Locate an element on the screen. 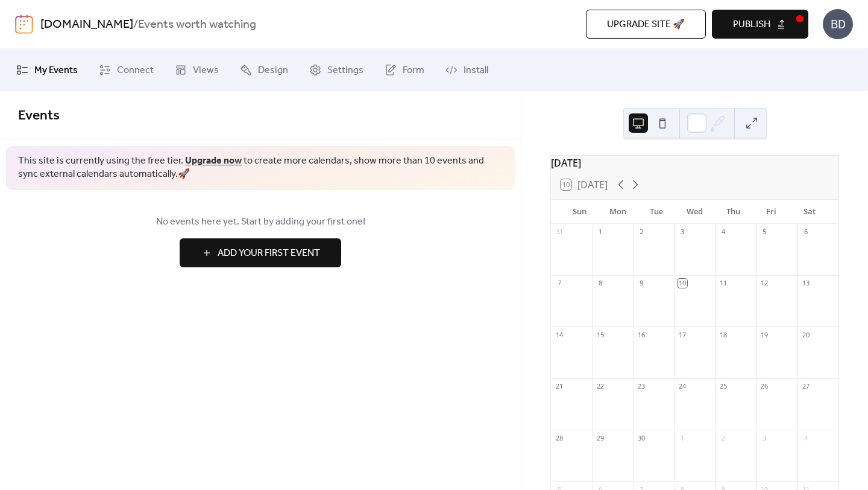 The image size is (868, 490). div: 17 is located at coordinates (682, 334).